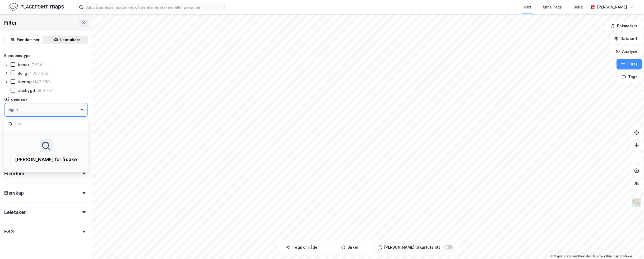 Image resolution: width=644 pixels, height=259 pixels. What do you see at coordinates (36, 7) in the screenshot?
I see `img: logo.f888ab2527a4732fd821a326f86c7f29.svg` at bounding box center [36, 7].